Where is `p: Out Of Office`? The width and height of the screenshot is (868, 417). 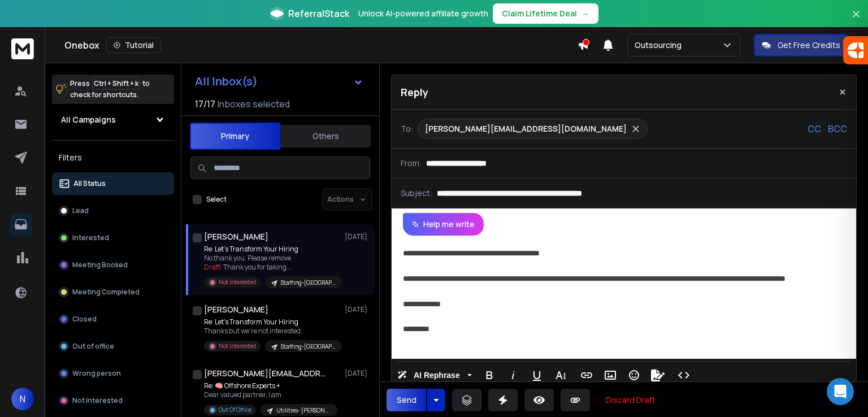
p: Out Of Office is located at coordinates (235, 410).